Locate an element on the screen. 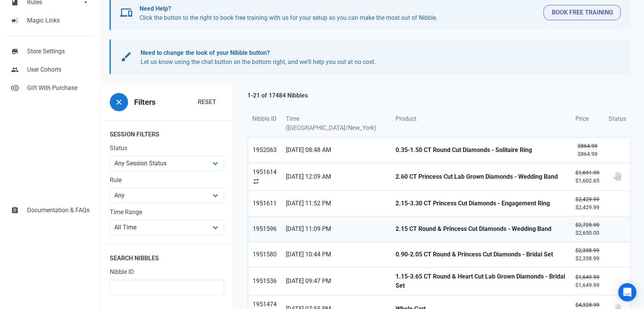 The height and width of the screenshot is (309, 644). span: assignment is located at coordinates (15, 209).